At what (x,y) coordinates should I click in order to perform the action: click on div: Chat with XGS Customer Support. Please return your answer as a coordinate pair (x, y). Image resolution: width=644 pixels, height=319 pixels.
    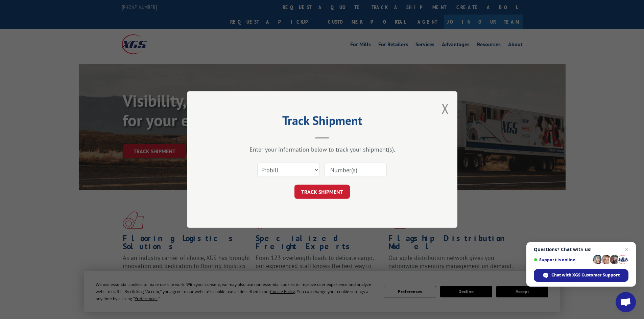
    Looking at the image, I should click on (581, 276).